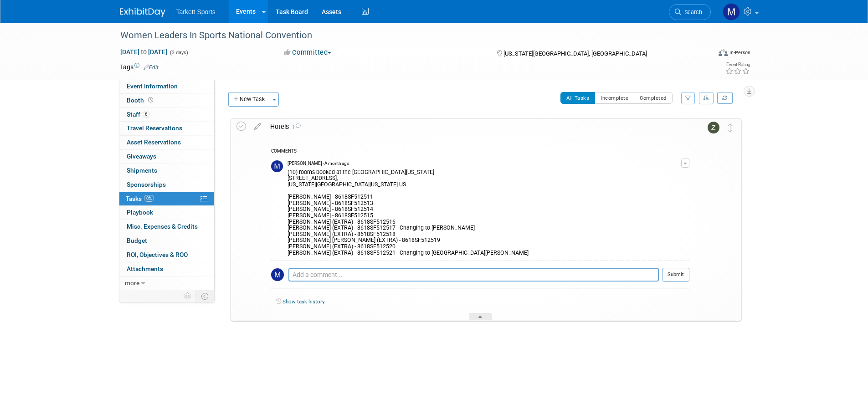 Image resolution: width=868 pixels, height=415 pixels. Describe the element at coordinates (140, 212) in the screenshot. I see `span: Playbook` at that location.